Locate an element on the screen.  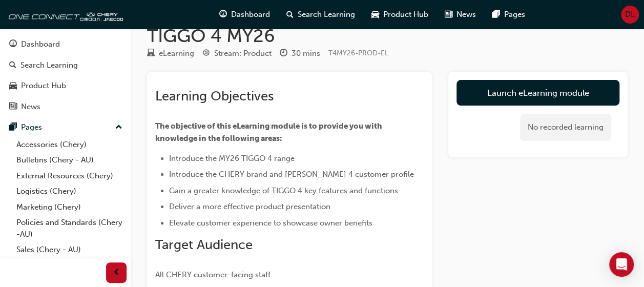
div: Pages is located at coordinates (31, 127).